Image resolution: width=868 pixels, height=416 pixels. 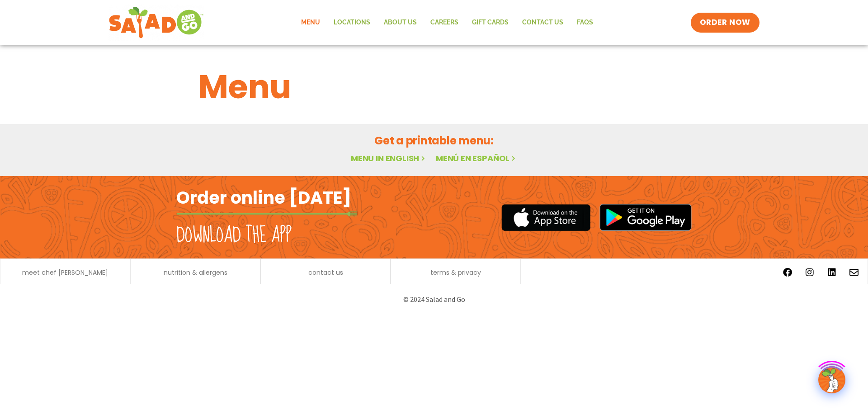 I want to click on a: Menú en español, so click(x=477, y=158).